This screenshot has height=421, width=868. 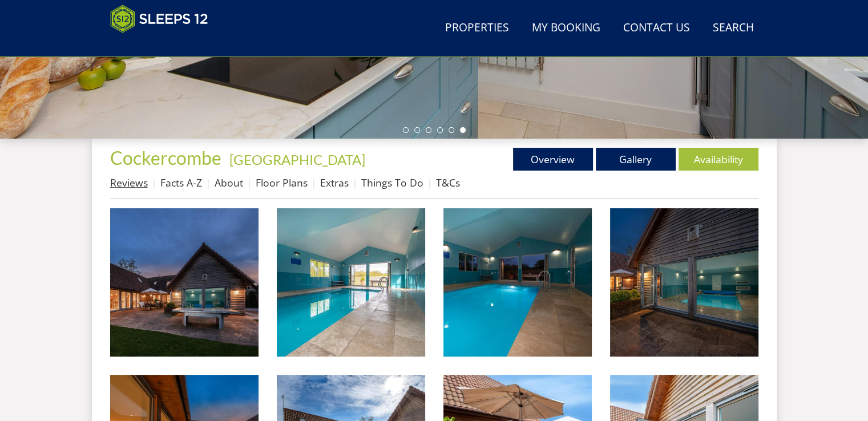 I want to click on a: Floor Plans, so click(x=282, y=182).